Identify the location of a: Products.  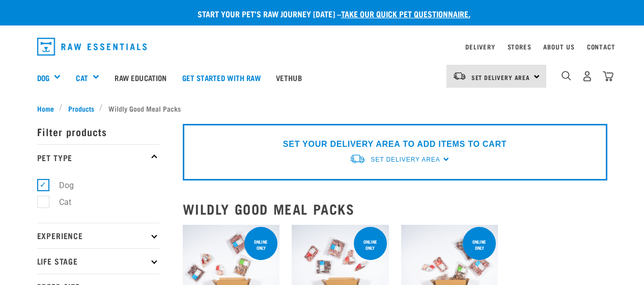
(81, 108).